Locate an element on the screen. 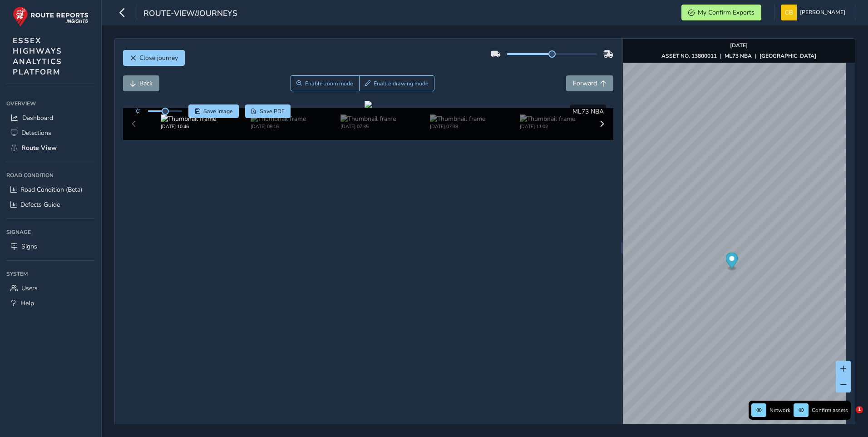 The width and height of the screenshot is (868, 437). span: My Confirm Exports is located at coordinates (726, 12).